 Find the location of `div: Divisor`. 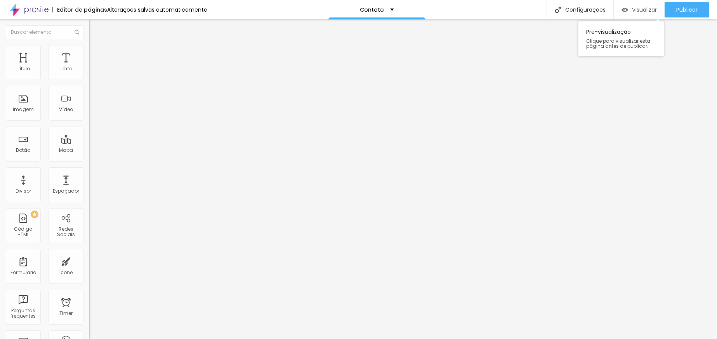

div: Divisor is located at coordinates (23, 191).